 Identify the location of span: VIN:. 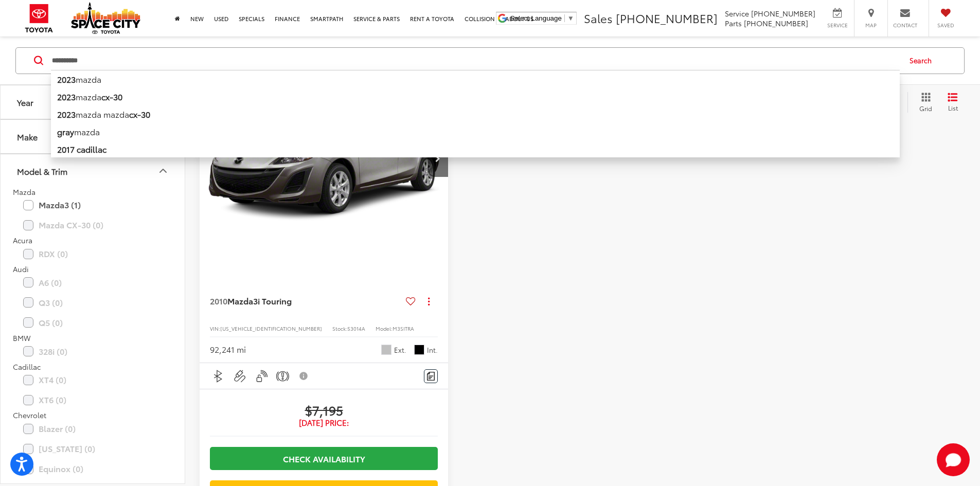
(215, 328).